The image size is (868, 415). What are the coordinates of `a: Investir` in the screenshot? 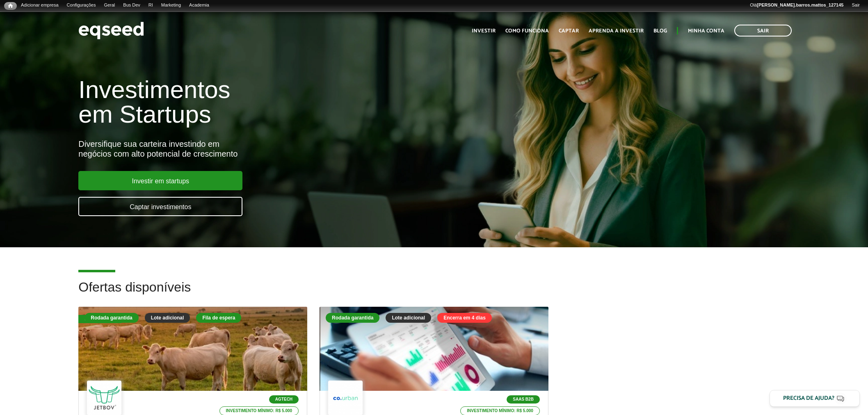 It's located at (483, 31).